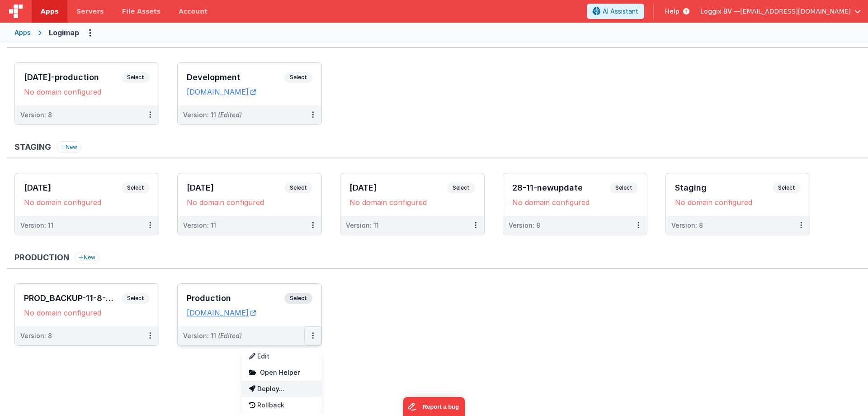 This screenshot has height=416, width=868. I want to click on span: Apps, so click(49, 11).